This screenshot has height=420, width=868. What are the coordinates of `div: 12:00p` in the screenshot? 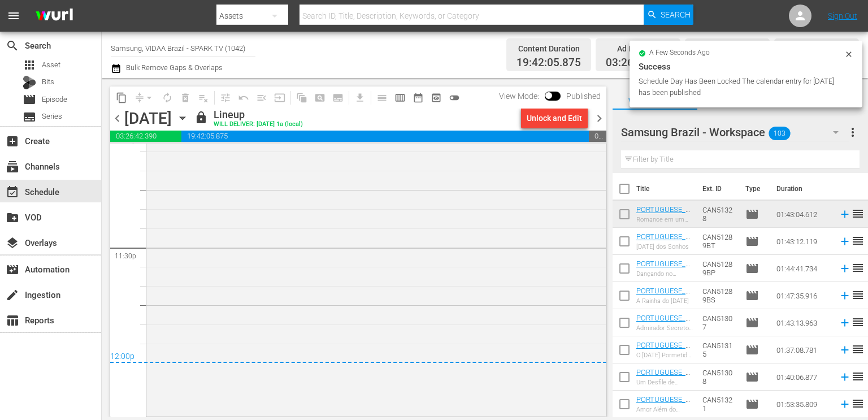 It's located at (359, 358).